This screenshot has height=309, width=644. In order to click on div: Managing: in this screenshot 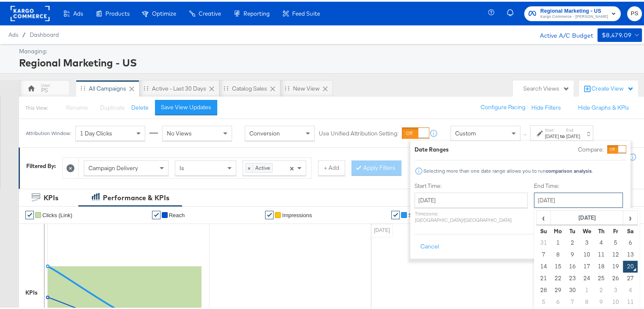, I will do `click(329, 49)`.